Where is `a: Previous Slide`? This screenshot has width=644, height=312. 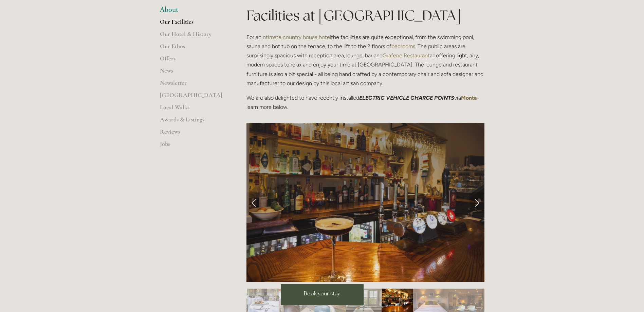 a: Previous Slide is located at coordinates (254, 202).